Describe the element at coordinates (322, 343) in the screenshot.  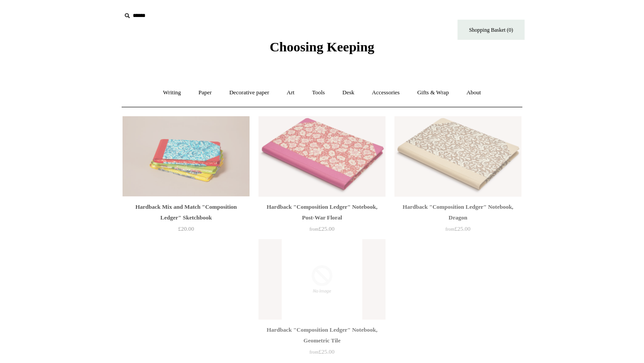
I see `a: Hardback "Composition Ledger" Notebook, Geometric Tile from£25.00` at that location.